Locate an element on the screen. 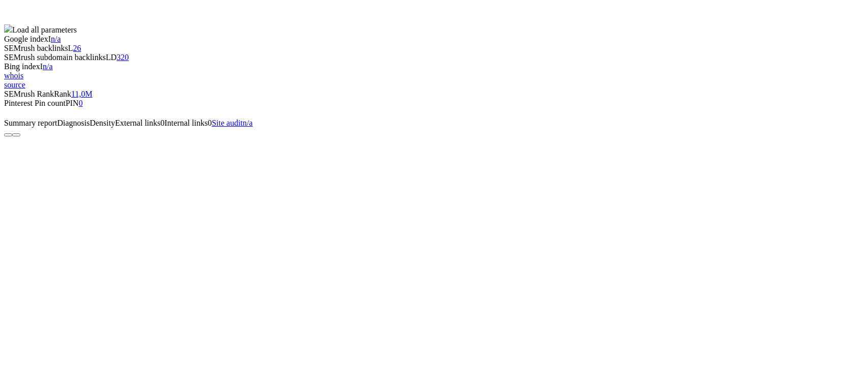  span: Site audit is located at coordinates (227, 122).